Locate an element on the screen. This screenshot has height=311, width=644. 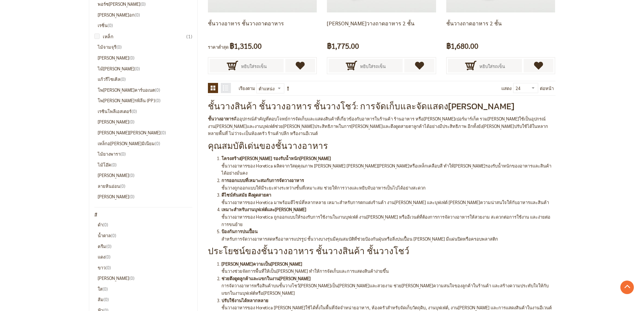
li: น้ำตาล is located at coordinates (145, 235).